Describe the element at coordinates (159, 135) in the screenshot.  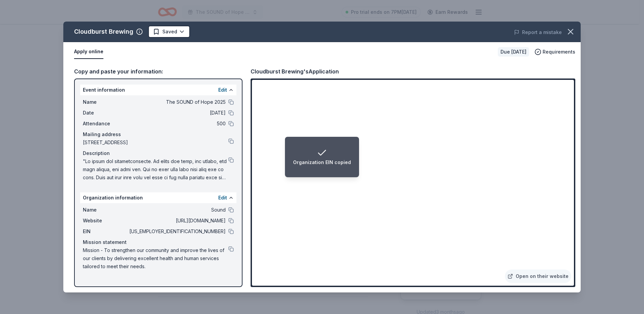
I see `div: Mailing address` at that location.